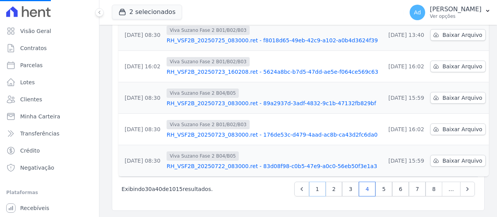  Describe the element at coordinates (455, 16) in the screenshot. I see `p: Ver opções` at that location.